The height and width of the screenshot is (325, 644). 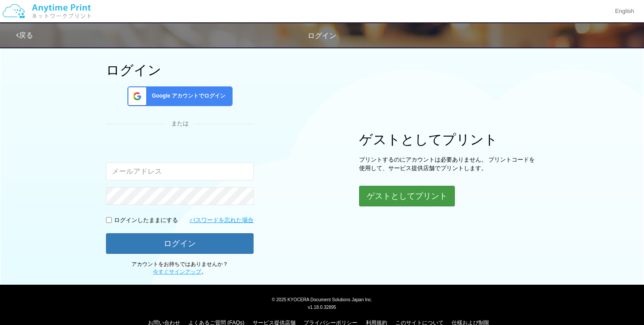 What do you see at coordinates (321, 307) in the screenshot?
I see `span: v1.18.0.32895` at bounding box center [321, 307].